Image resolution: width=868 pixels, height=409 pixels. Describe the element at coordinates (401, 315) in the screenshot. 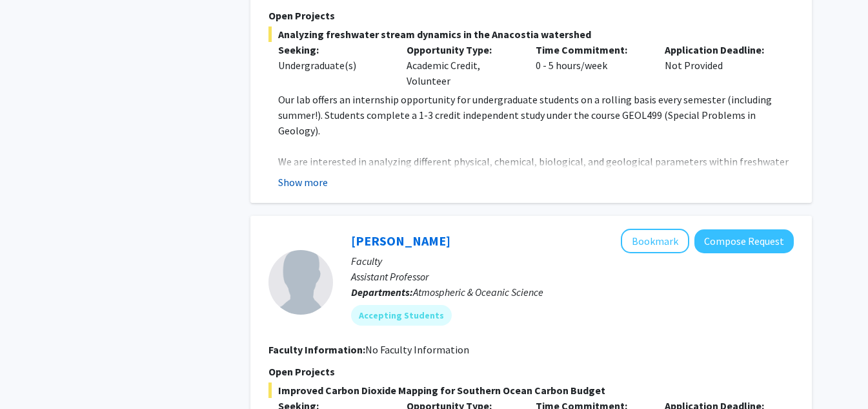

I see `mat-chip: Accepting Students` at that location.